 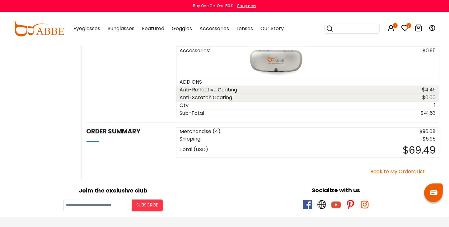 What do you see at coordinates (434, 193) in the screenshot?
I see `img: chat` at bounding box center [434, 193].